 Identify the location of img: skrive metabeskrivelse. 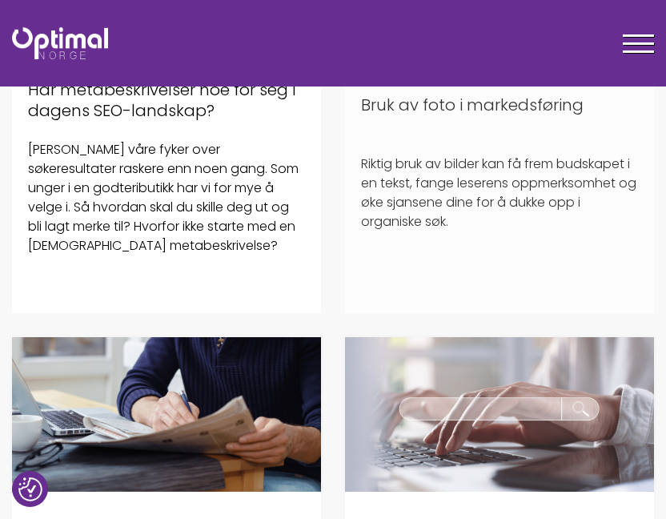
(500, 414).